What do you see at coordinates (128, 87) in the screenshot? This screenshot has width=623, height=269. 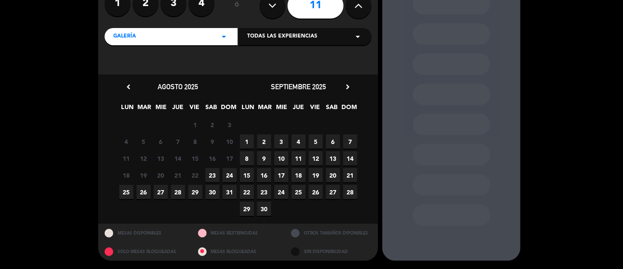 I see `i: chevron_left` at bounding box center [128, 87].